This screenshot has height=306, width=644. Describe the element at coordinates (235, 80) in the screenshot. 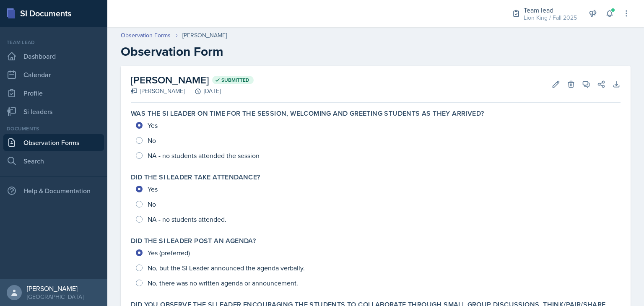

I see `span: Submitted` at that location.